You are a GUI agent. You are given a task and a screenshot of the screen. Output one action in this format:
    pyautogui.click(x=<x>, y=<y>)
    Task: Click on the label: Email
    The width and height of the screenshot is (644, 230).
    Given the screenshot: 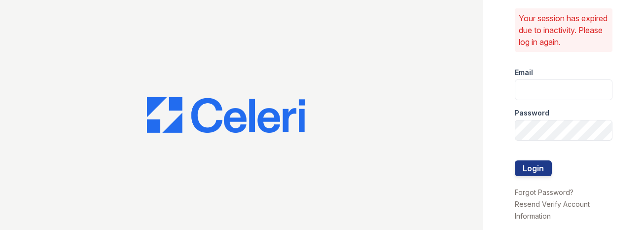 What is the action you would take?
    pyautogui.click(x=524, y=73)
    